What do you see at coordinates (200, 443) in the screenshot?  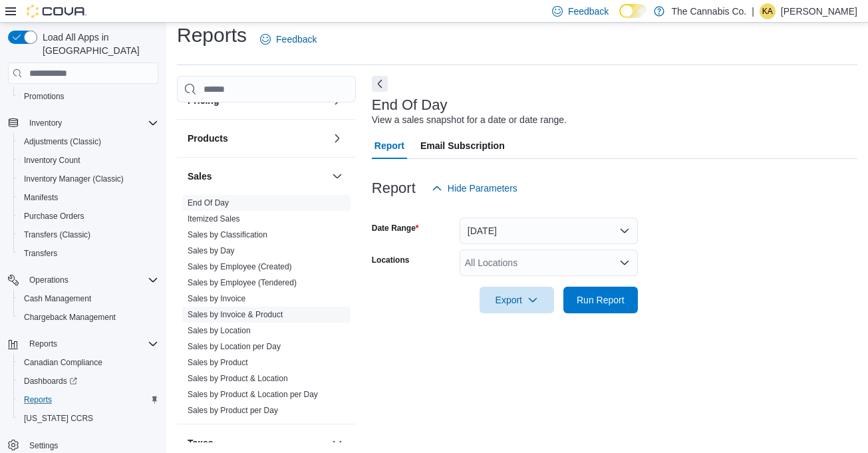 I see `h3: Taxes` at bounding box center [200, 443].